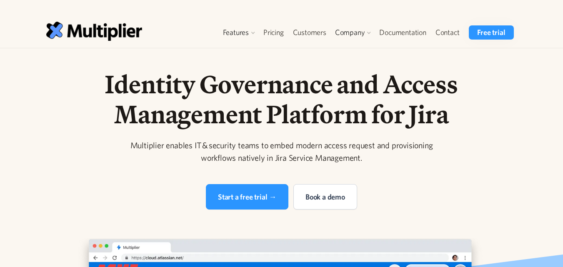  I want to click on div: Multiplier enables IT & security teams to embed modern access request and provisioning workflows ..., so click(281, 152).